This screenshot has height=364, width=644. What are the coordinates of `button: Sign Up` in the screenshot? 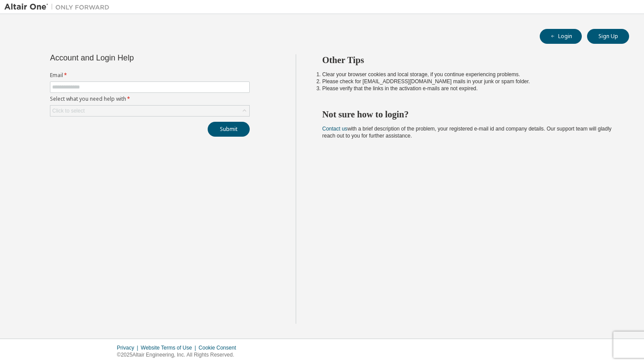 It's located at (608, 36).